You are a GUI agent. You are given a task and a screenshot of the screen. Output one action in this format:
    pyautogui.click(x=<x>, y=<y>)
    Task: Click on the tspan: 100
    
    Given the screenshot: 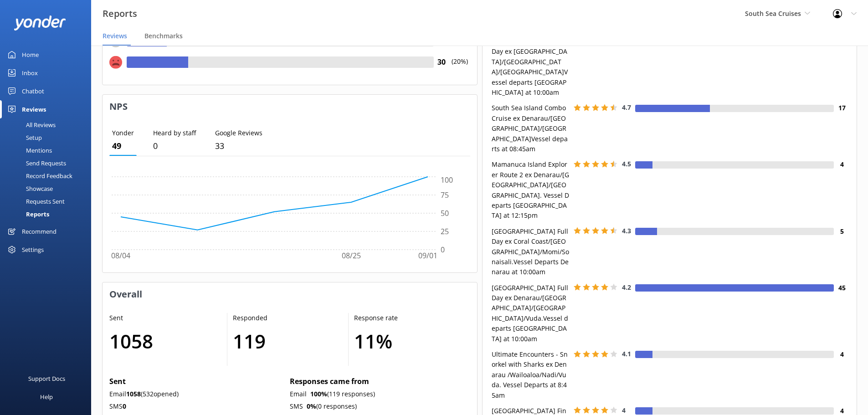 What is the action you would take?
    pyautogui.click(x=447, y=180)
    